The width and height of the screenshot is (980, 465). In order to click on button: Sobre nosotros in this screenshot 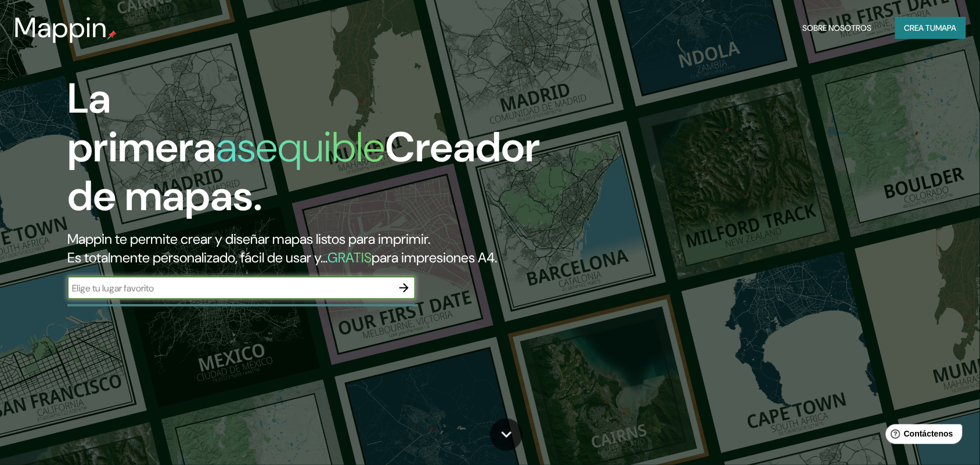, I will do `click(837, 28)`.